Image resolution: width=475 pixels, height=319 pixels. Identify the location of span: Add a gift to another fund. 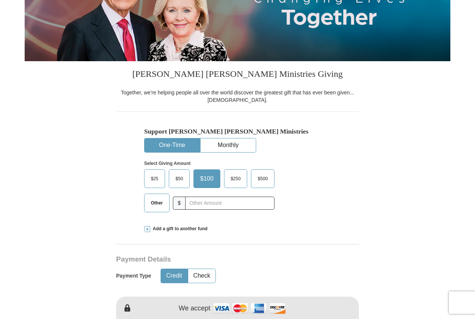
(179, 229).